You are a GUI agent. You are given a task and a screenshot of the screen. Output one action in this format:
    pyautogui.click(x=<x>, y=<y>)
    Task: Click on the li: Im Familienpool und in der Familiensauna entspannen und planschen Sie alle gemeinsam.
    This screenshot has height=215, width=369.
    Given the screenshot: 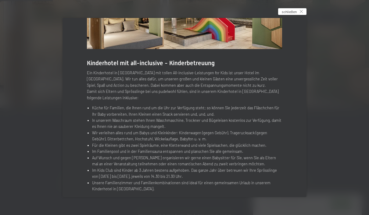 What is the action you would take?
    pyautogui.click(x=187, y=152)
    